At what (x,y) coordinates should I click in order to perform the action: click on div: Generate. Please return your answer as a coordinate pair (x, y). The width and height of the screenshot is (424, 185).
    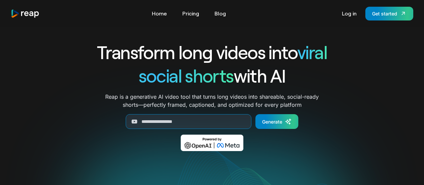
    Looking at the image, I should click on (272, 121).